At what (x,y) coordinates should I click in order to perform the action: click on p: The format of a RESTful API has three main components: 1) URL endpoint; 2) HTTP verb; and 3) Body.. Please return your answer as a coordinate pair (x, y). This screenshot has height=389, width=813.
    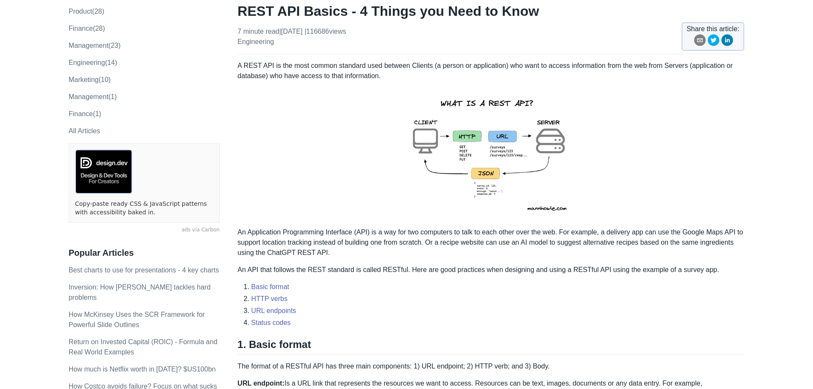
    Looking at the image, I should click on (491, 366).